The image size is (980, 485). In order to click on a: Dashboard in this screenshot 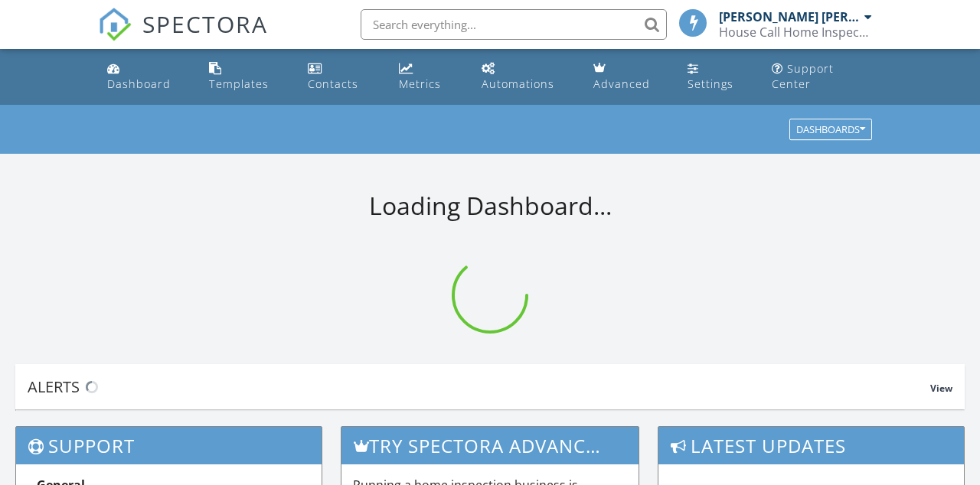, I will do `click(145, 77)`.